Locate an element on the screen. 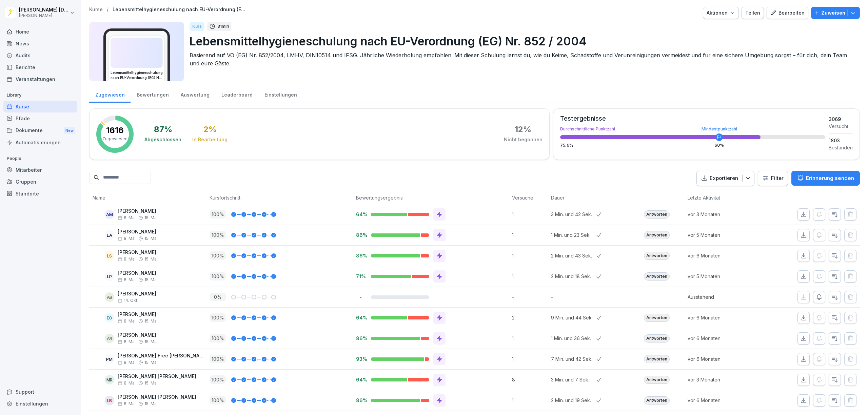 The width and height of the screenshot is (868, 415). button: Erinnerung senden is located at coordinates (826, 178).